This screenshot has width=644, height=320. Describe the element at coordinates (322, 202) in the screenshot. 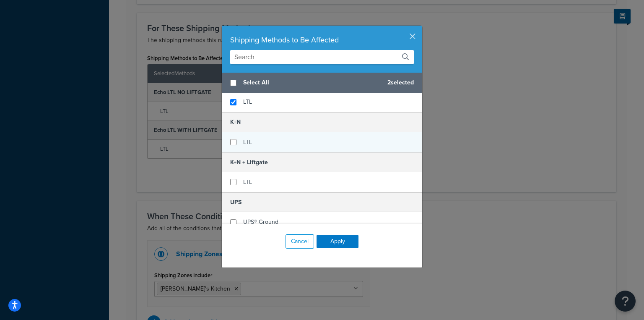

I see `h5: UPS` at that location.